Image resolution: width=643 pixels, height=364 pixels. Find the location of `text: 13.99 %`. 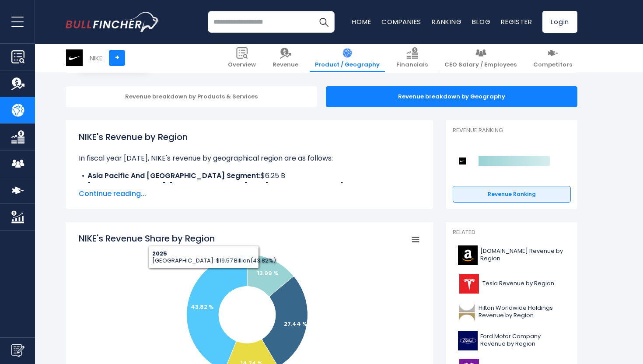

text: 13.99 % is located at coordinates (268, 272).